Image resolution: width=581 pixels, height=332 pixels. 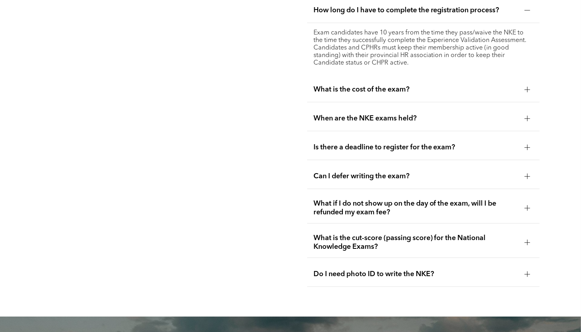 What do you see at coordinates (416, 274) in the screenshot?
I see `span: Do I need photo ID to write the NKE?` at bounding box center [416, 274].